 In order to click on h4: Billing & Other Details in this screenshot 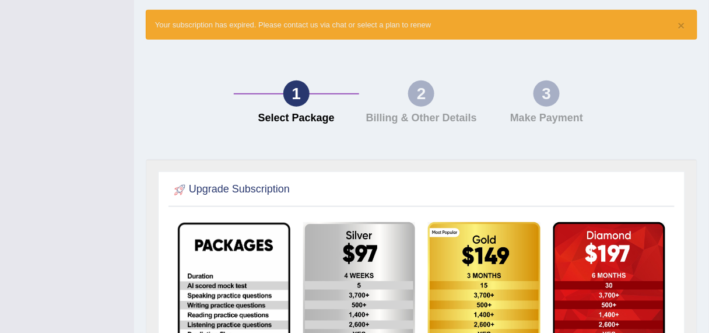, I will do `click(421, 118)`.